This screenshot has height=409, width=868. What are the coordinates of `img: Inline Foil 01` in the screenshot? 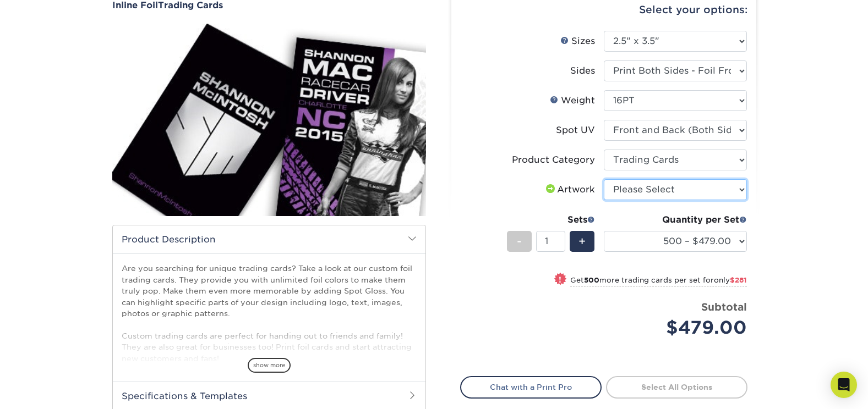 It's located at (269, 120).